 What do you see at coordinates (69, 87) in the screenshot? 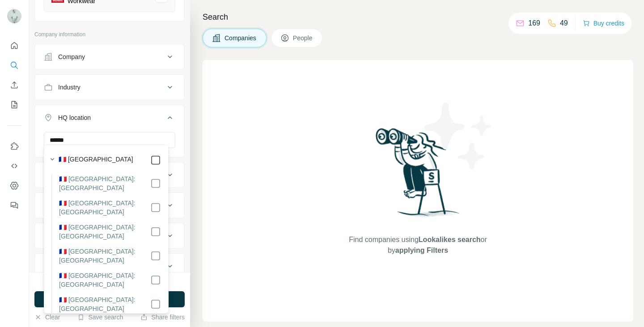
I see `div: Industry` at bounding box center [69, 87].